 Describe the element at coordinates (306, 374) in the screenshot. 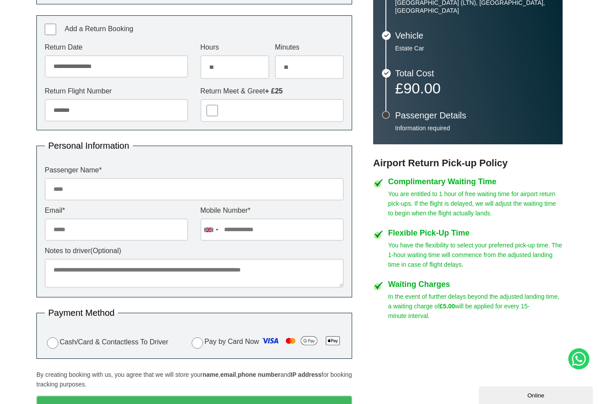

I see `strong: IP address` at that location.